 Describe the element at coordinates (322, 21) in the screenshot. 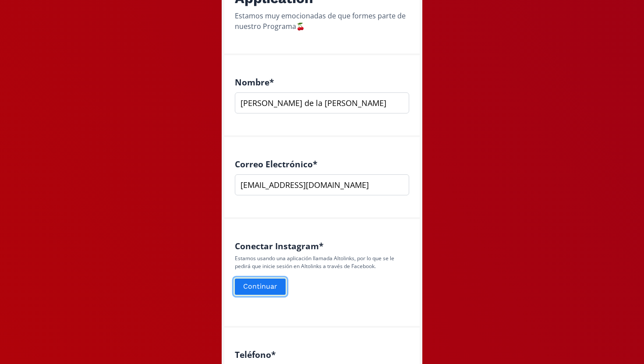

I see `div: Estamos muy emocionadas de que formes parte de nuestro Programa🍒` at that location.